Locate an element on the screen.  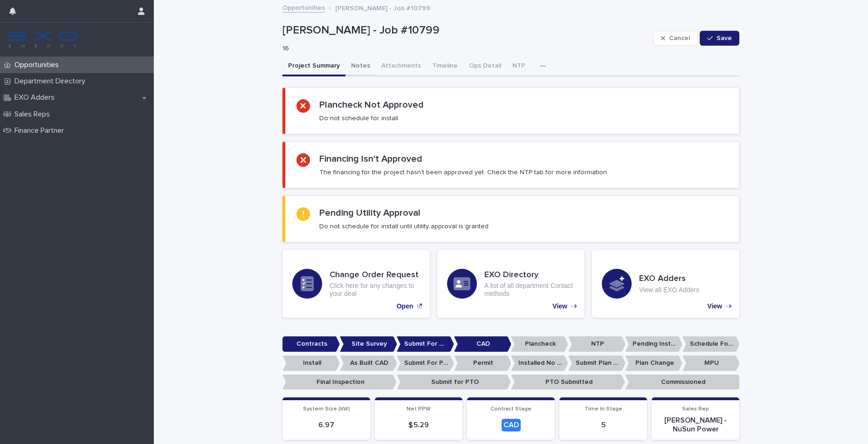
p: Site Survey is located at coordinates (368, 344).